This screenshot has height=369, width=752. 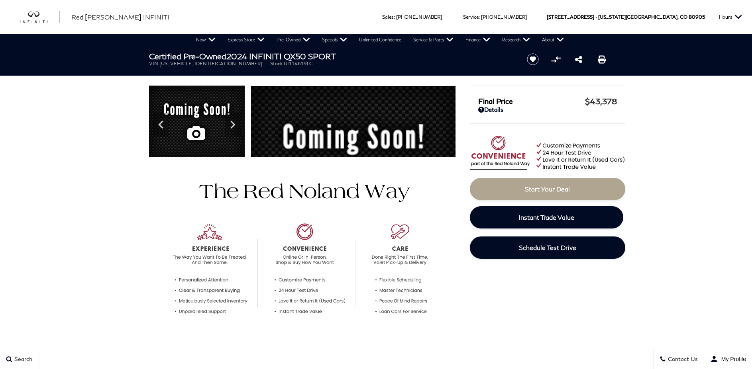 I want to click on span: $43,378, so click(x=601, y=101).